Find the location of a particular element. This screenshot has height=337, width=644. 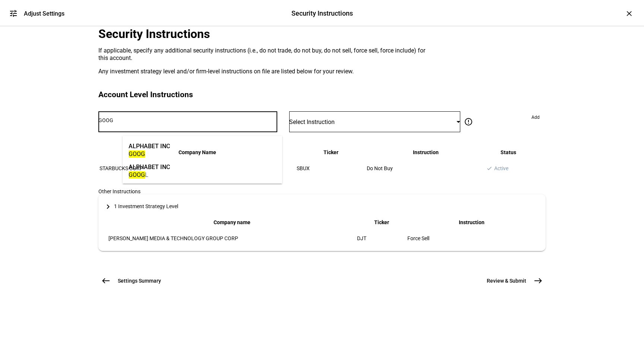

div: L is located at coordinates (149, 175).